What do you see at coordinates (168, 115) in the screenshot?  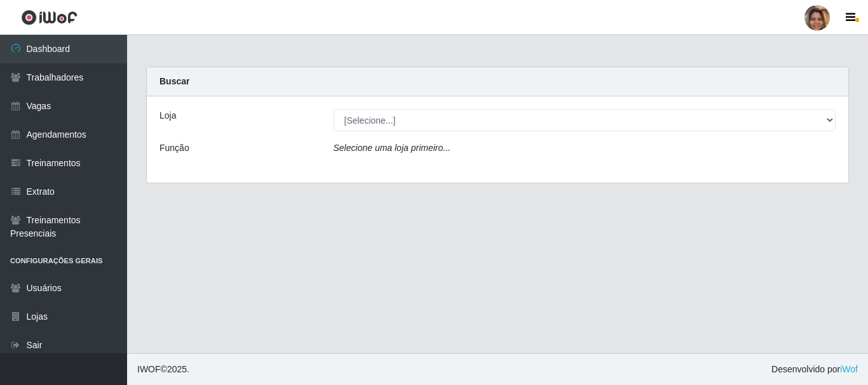 I see `label: Loja` at bounding box center [168, 115].